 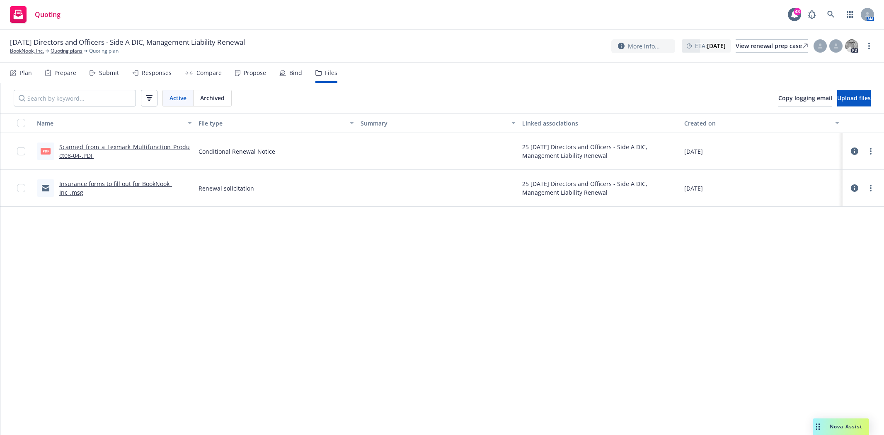 What do you see at coordinates (46, 151) in the screenshot?
I see `span: PDF` at bounding box center [46, 151].